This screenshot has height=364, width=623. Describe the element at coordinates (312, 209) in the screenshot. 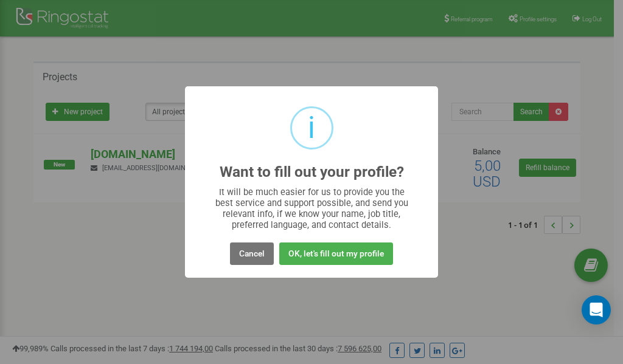

I see `div: It will be much easier for us to provide you the best service and support possible, and send you ...` at that location.